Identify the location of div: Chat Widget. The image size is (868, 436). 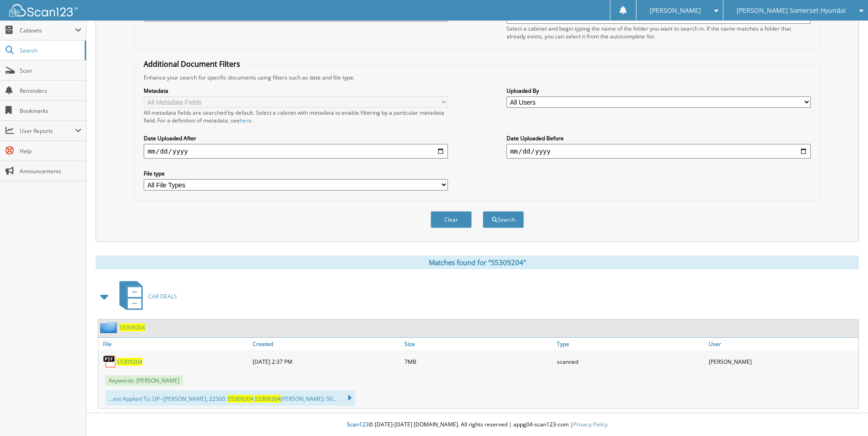
(845, 414).